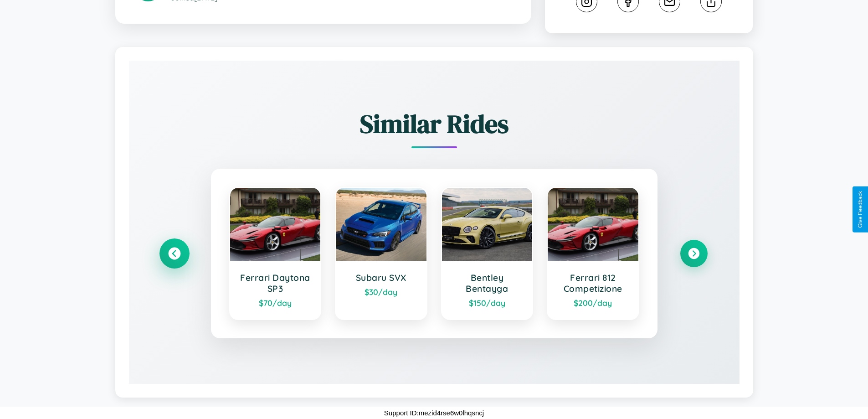 The width and height of the screenshot is (868, 419). What do you see at coordinates (381, 278) in the screenshot?
I see `h3: Subaru SVX` at bounding box center [381, 278].